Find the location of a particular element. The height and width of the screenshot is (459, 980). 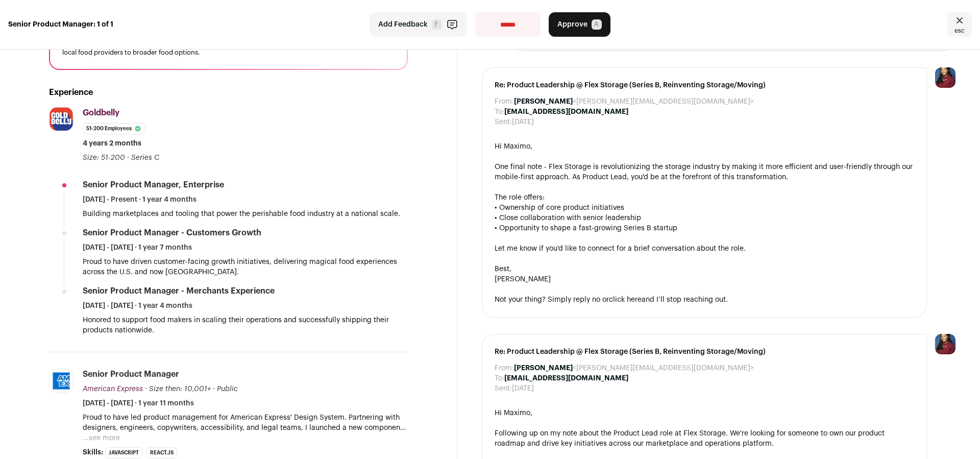

span: Public is located at coordinates (227, 390).